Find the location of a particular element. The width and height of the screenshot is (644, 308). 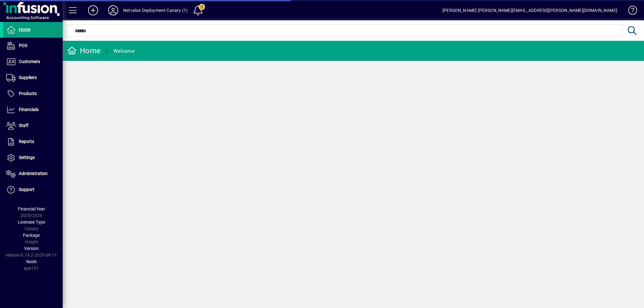

a: Financials is located at coordinates (33, 110).